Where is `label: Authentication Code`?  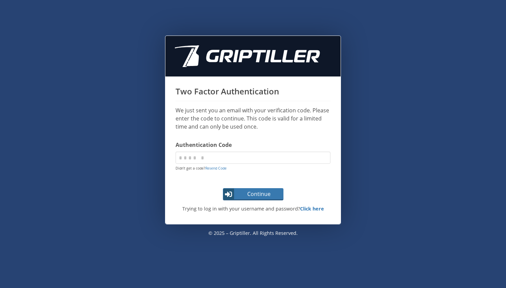 label: Authentication Code is located at coordinates (253, 145).